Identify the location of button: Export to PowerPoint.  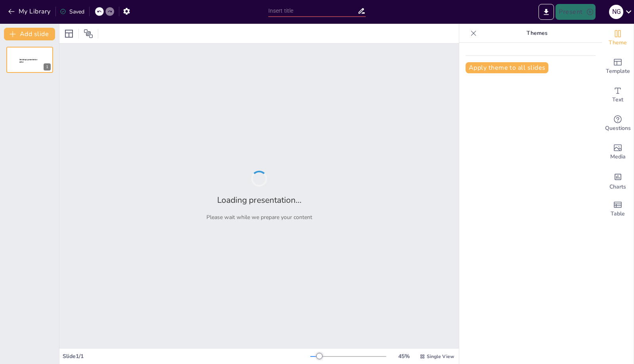
(547, 12).